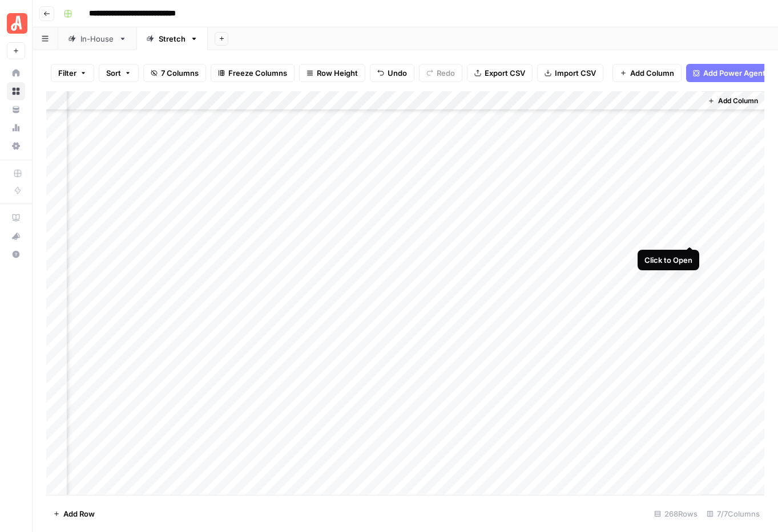 The height and width of the screenshot is (532, 778). Describe the element at coordinates (16, 110) in the screenshot. I see `a: Your Data` at that location.